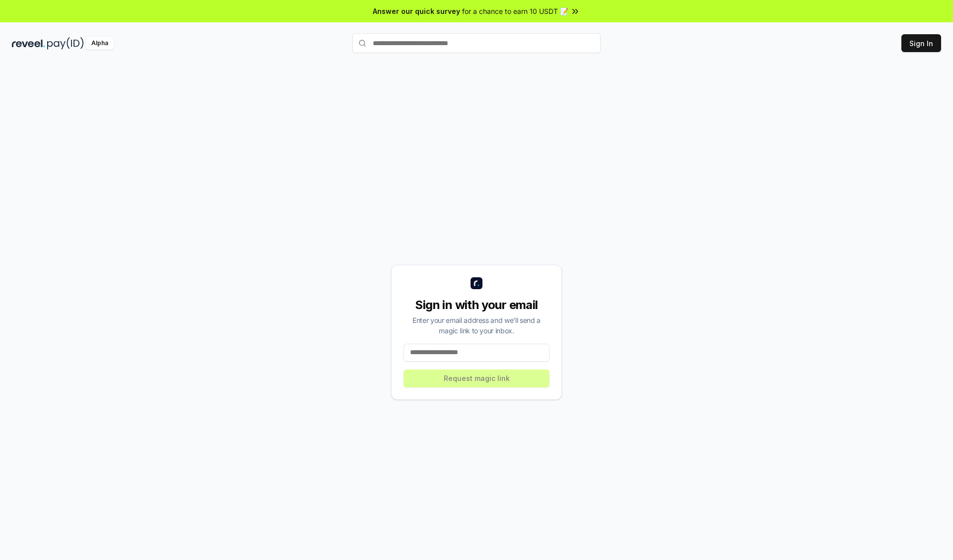 Image resolution: width=953 pixels, height=560 pixels. I want to click on span: for a chance to earn 10 USDT 📝, so click(515, 11).